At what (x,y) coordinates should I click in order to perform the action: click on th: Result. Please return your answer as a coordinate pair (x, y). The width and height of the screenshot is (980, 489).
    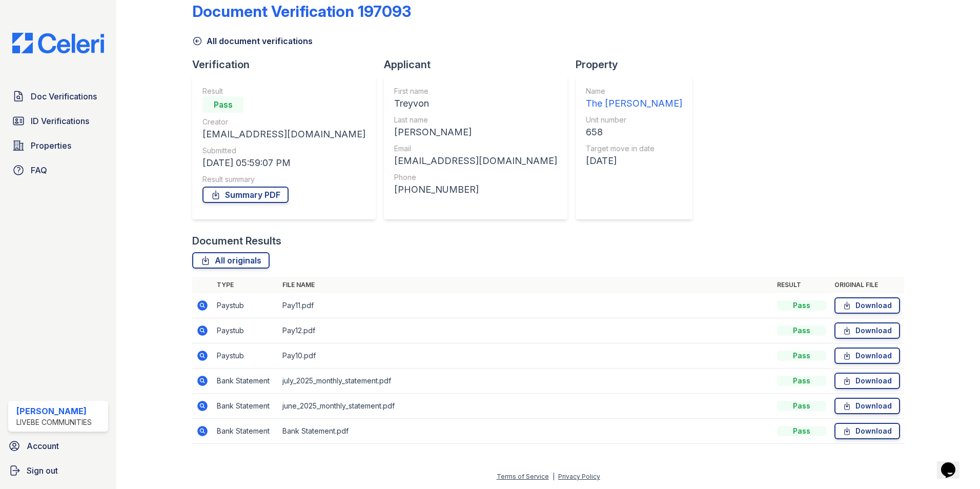
    Looking at the image, I should click on (802, 285).